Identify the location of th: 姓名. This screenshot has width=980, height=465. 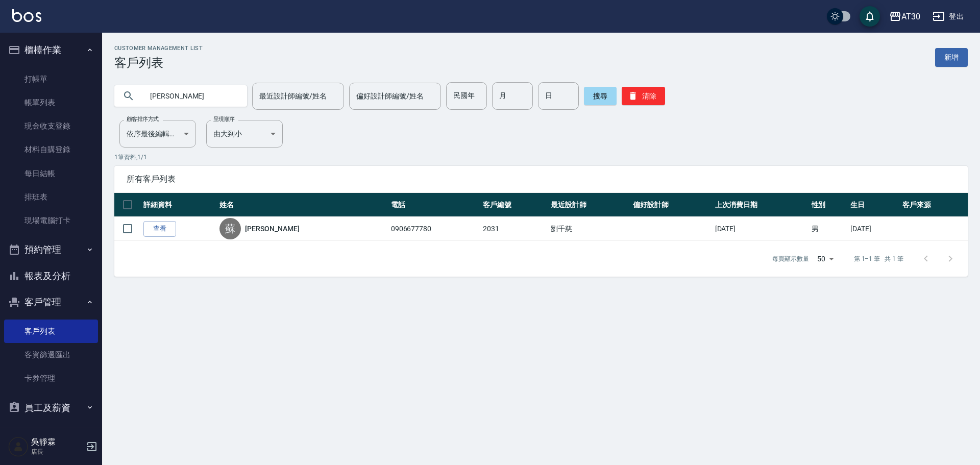
(302, 204).